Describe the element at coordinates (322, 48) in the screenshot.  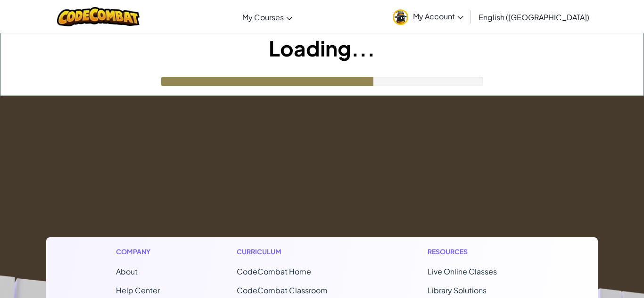
I see `h1: Loading...` at that location.